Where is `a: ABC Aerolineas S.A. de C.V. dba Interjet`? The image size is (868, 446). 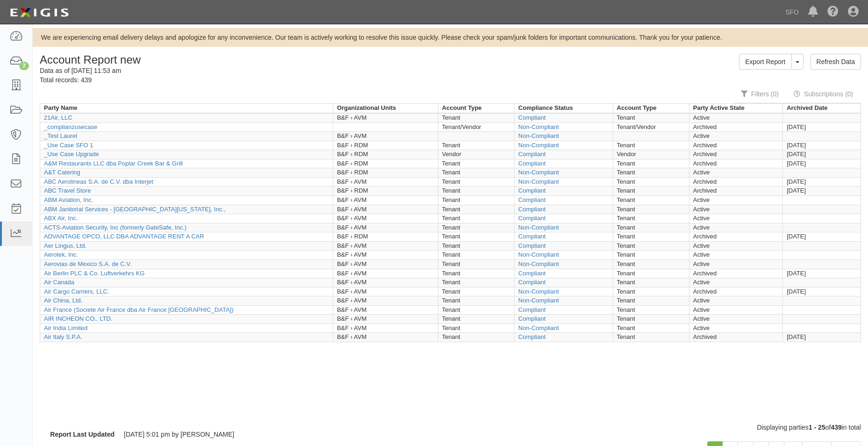 a: ABC Aerolineas S.A. de C.V. dba Interjet is located at coordinates (99, 182).